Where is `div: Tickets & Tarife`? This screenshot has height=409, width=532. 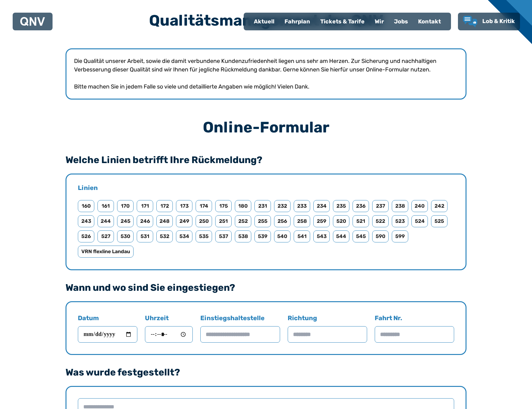
div: Tickets & Tarife is located at coordinates (342, 21).